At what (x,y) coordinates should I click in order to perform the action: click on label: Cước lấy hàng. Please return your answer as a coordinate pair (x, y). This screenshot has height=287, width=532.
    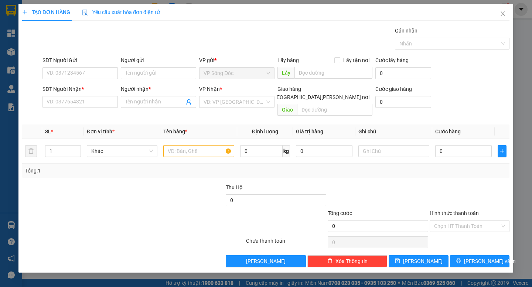
    Looking at the image, I should click on (393, 60).